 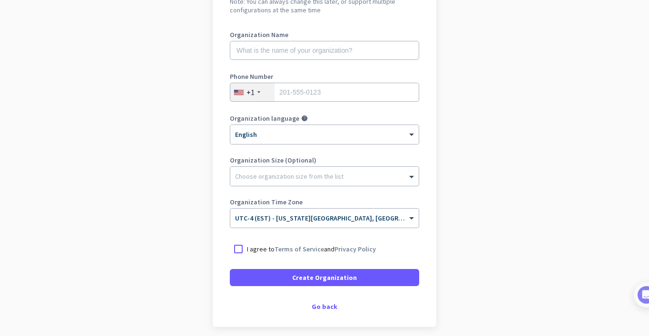 What do you see at coordinates (265, 118) in the screenshot?
I see `label: Organization language` at bounding box center [265, 118].